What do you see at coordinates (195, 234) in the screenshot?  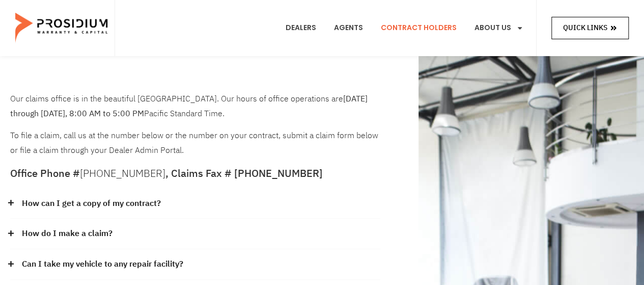 I see `div: How do I make a claim?` at bounding box center [195, 234].